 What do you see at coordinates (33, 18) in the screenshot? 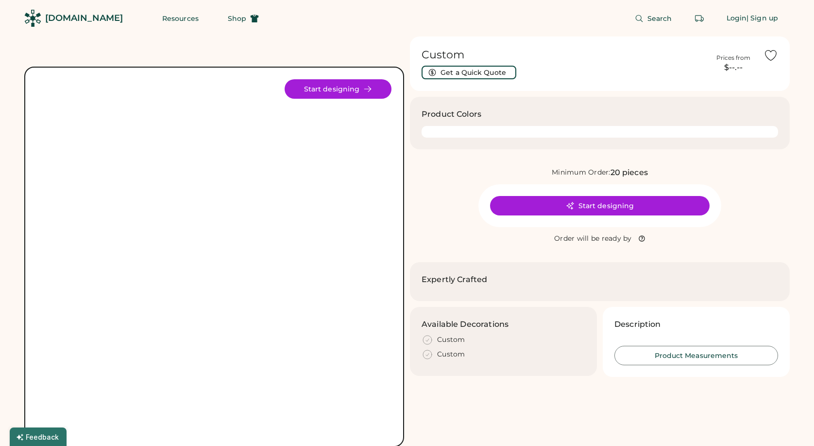
I see `img: Rendered Logo - Screens` at bounding box center [33, 18].